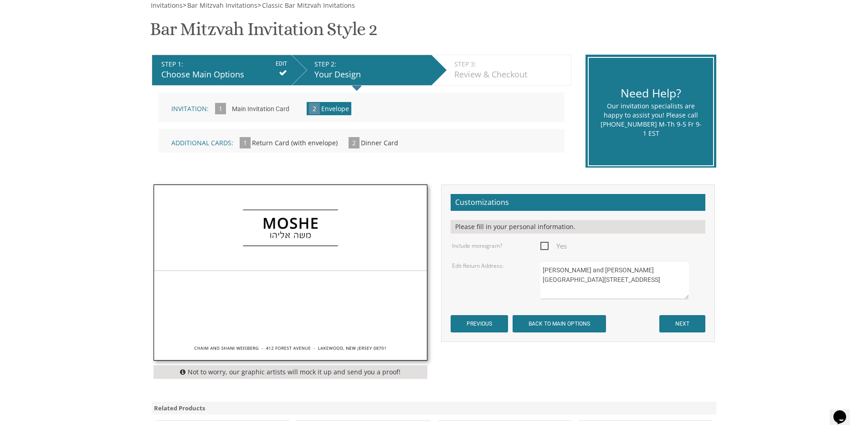 The height and width of the screenshot is (434, 868). Describe the element at coordinates (281, 63) in the screenshot. I see `input: EDIT` at that location.